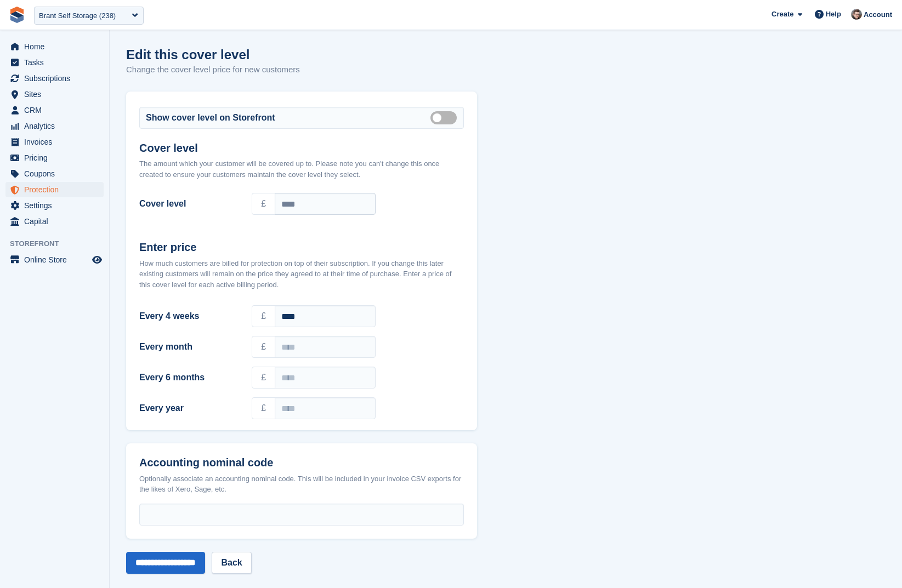 The width and height of the screenshot is (902, 588). What do you see at coordinates (231, 563) in the screenshot?
I see `a: Back` at bounding box center [231, 563].